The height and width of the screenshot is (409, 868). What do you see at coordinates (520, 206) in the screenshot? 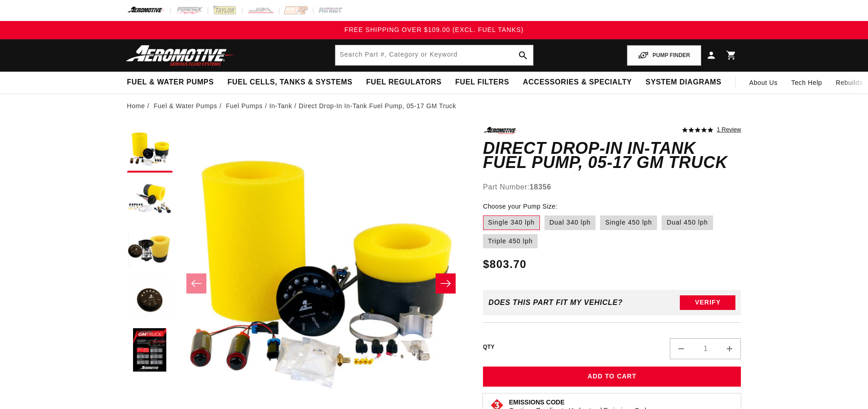
I see `legend: Choose your Pump Size:` at bounding box center [520, 206].